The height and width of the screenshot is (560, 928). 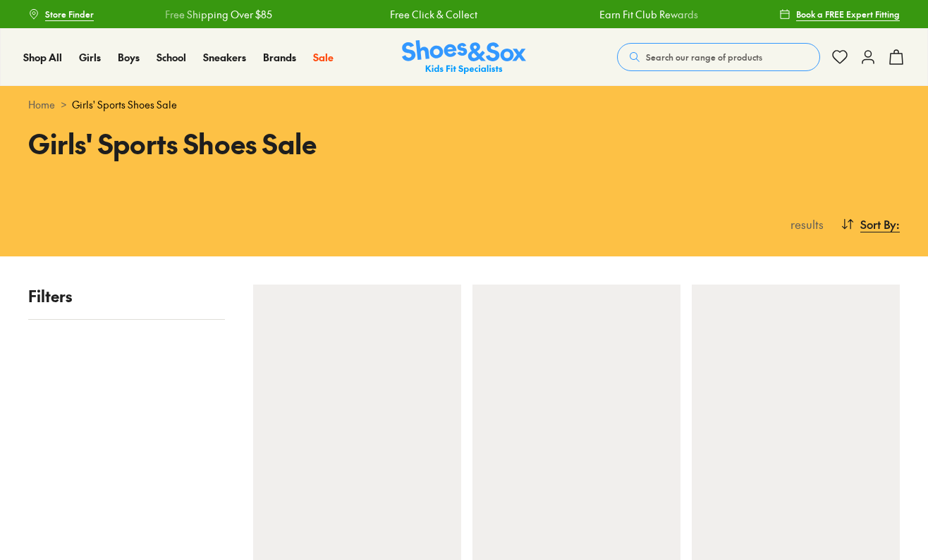 I want to click on button: Sort By:, so click(x=870, y=224).